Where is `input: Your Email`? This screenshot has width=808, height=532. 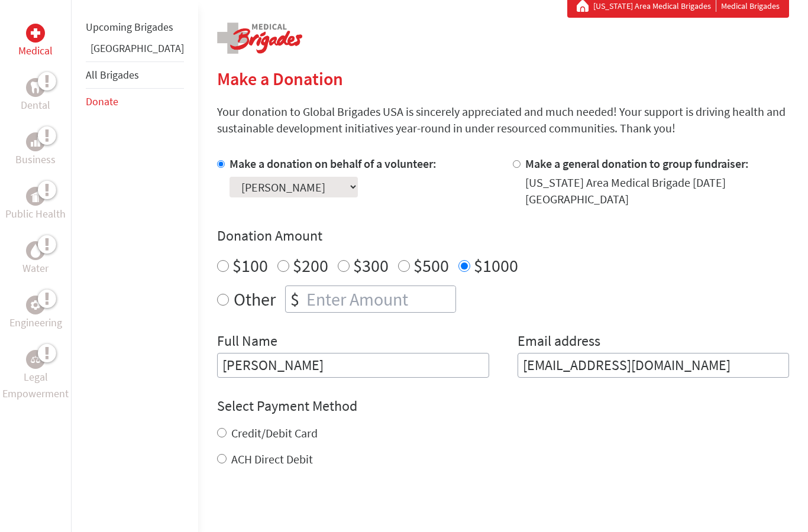 input: Your Email is located at coordinates (654, 366).